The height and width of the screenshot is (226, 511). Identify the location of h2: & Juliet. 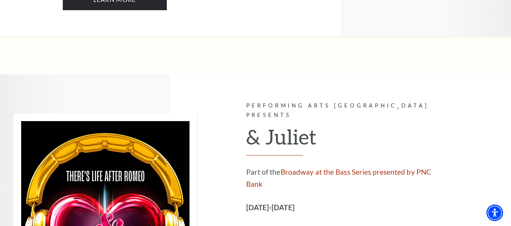
(347, 140).